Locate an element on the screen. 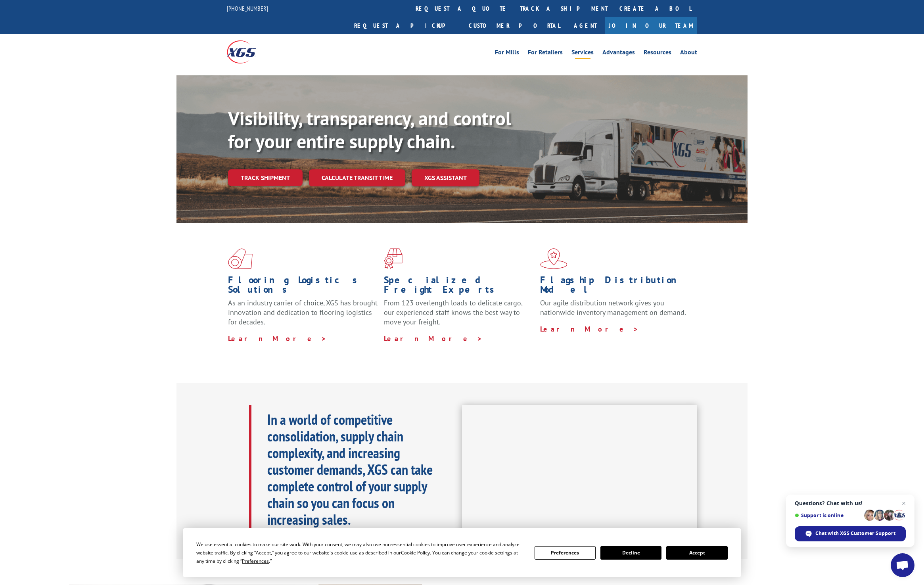 Image resolution: width=924 pixels, height=585 pixels. a: Services is located at coordinates (583, 54).